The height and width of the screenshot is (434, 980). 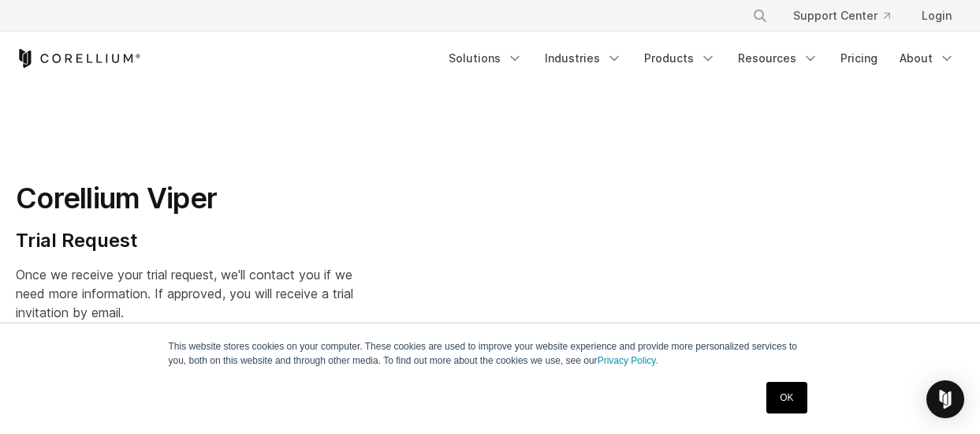 I want to click on a: Industries, so click(x=583, y=59).